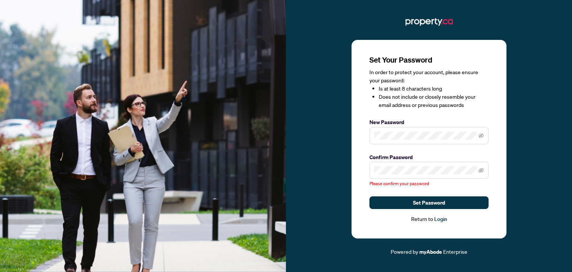 The height and width of the screenshot is (272, 572). What do you see at coordinates (434, 101) in the screenshot?
I see `li: Does not include or closely resemble your email address or previous passwords` at bounding box center [434, 101].